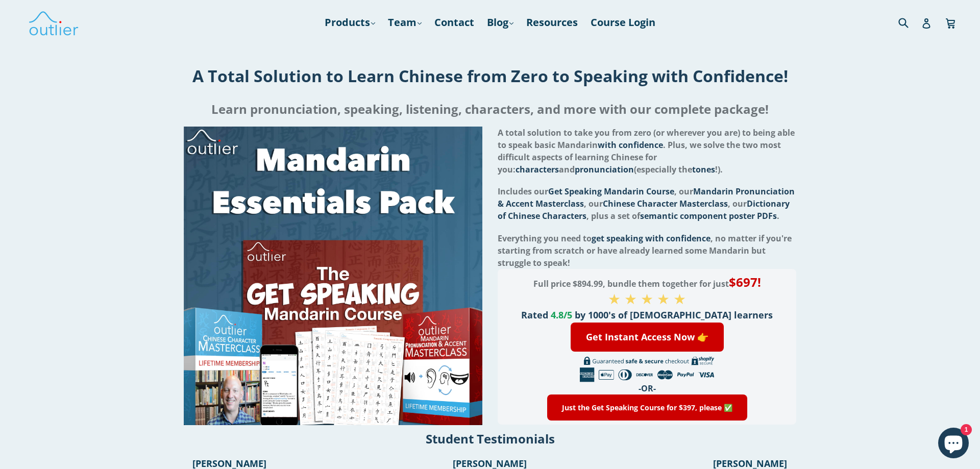 Image resolution: width=980 pixels, height=469 pixels. Describe the element at coordinates (744, 282) in the screenshot. I see `span: $697!` at that location.